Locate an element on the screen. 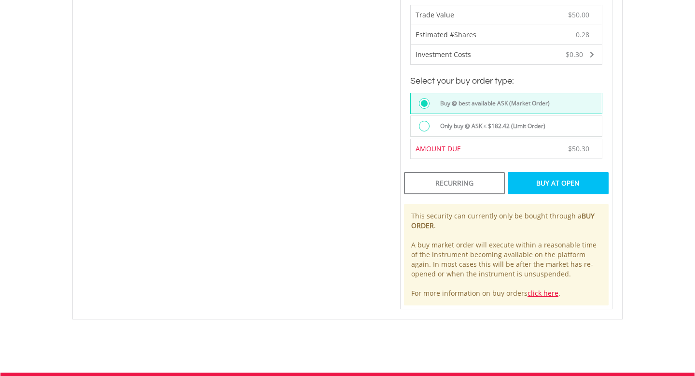 The height and width of the screenshot is (376, 695). label: Only buy @ ASK ≤ $182.42 (Limit Order) is located at coordinates (490, 126).